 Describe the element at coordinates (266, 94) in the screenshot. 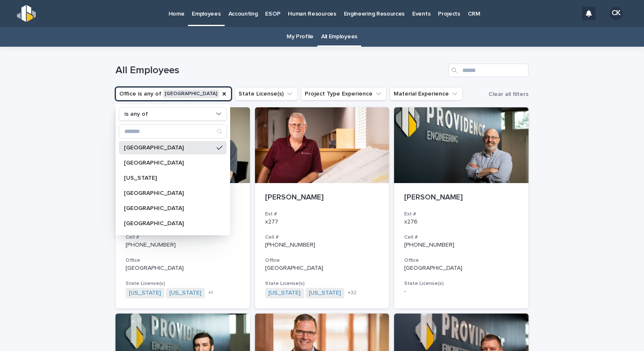

I see `button: State License(s)` at that location.